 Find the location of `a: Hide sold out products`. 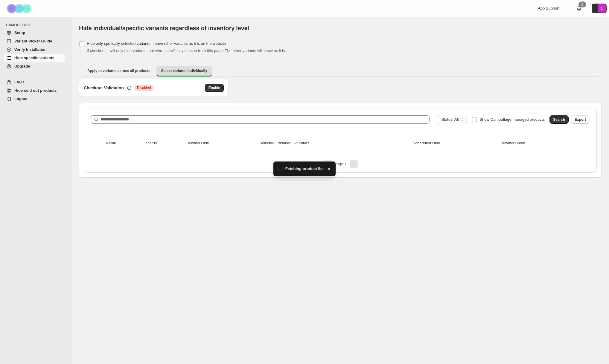

a: Hide sold out products is located at coordinates (34, 91).